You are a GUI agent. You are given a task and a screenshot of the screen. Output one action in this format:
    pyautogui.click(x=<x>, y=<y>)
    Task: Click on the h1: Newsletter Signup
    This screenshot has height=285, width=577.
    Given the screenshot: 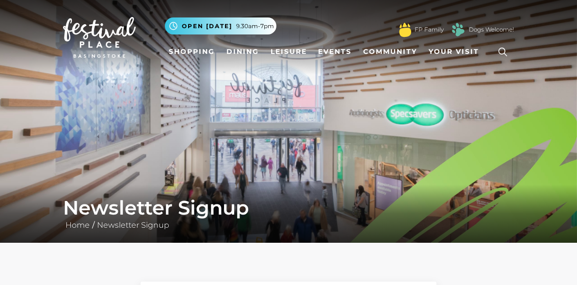 What is the action you would take?
    pyautogui.click(x=289, y=208)
    